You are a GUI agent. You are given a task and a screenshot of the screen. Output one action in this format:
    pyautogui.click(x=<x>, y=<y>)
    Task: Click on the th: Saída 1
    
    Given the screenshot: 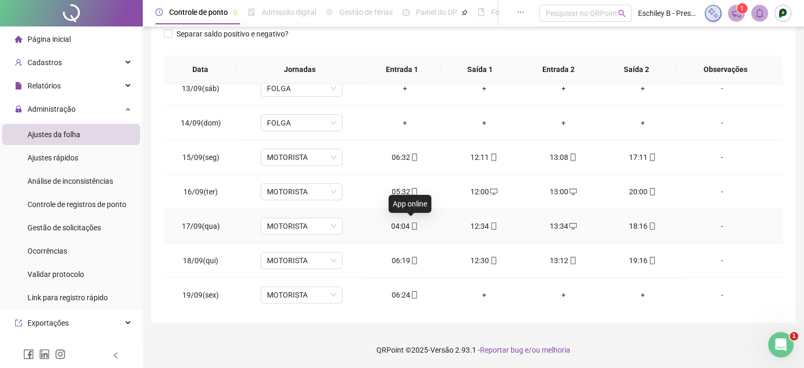 What is the action you would take?
    pyautogui.click(x=480, y=69)
    